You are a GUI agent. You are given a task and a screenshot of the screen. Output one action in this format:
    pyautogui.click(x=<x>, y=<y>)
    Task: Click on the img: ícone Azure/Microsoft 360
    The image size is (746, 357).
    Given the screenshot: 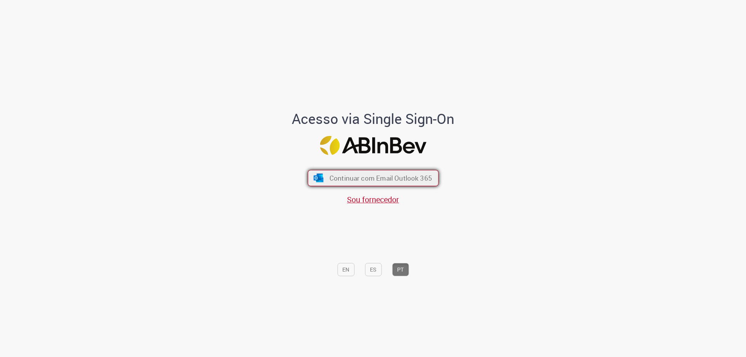 What is the action you would take?
    pyautogui.click(x=318, y=178)
    